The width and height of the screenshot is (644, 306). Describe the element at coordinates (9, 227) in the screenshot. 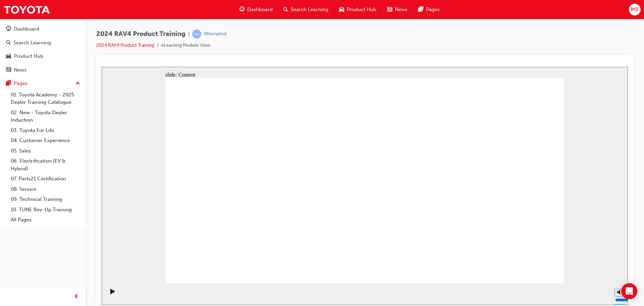

I see `div: playback controls` at that location.